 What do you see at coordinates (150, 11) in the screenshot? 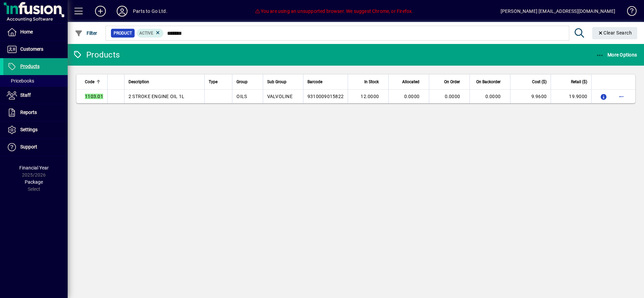
I see `div: Parts to Go Ltd.` at bounding box center [150, 11].